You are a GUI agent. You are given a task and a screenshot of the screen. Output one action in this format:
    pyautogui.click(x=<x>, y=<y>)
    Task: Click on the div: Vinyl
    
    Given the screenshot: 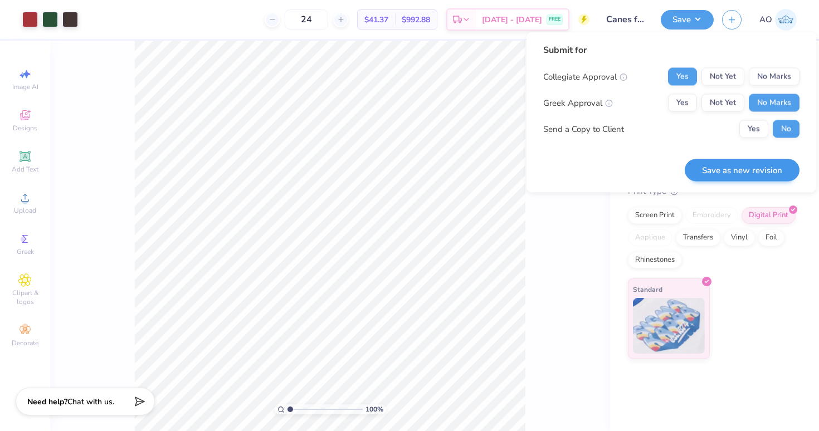 What is the action you would take?
    pyautogui.click(x=739, y=238)
    